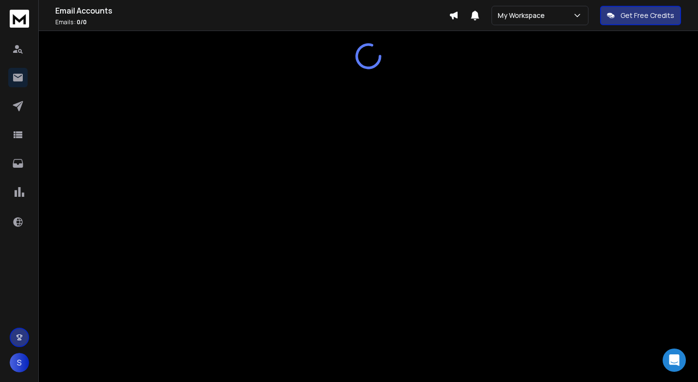  What do you see at coordinates (19, 18) in the screenshot?
I see `img: logo` at bounding box center [19, 18].